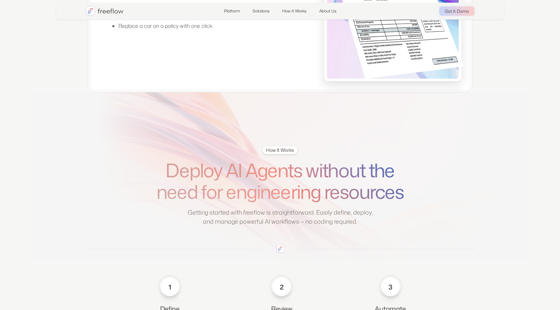  What do you see at coordinates (280, 217) in the screenshot?
I see `p: Getting started with freeflow is straightforward. Easily define, deploy, and manage powerful AI w...` at bounding box center [280, 217].